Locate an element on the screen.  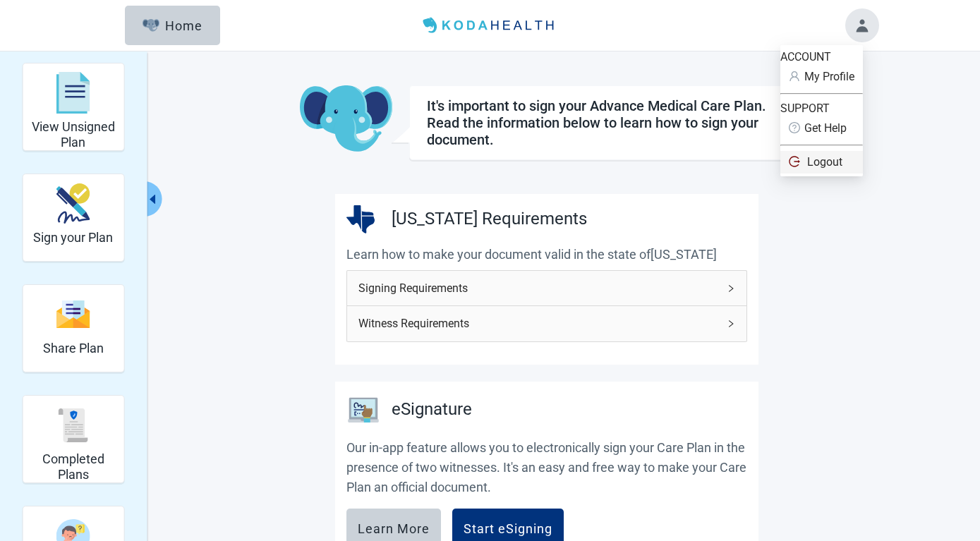
img: Texas is located at coordinates (360, 219).